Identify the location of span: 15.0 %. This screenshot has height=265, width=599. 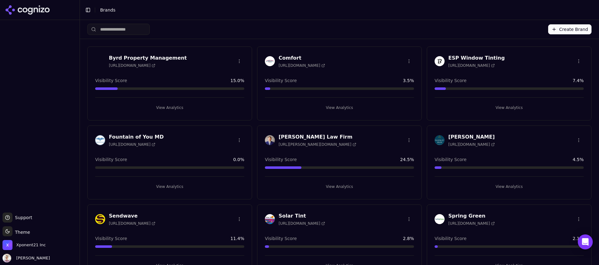
(238, 81).